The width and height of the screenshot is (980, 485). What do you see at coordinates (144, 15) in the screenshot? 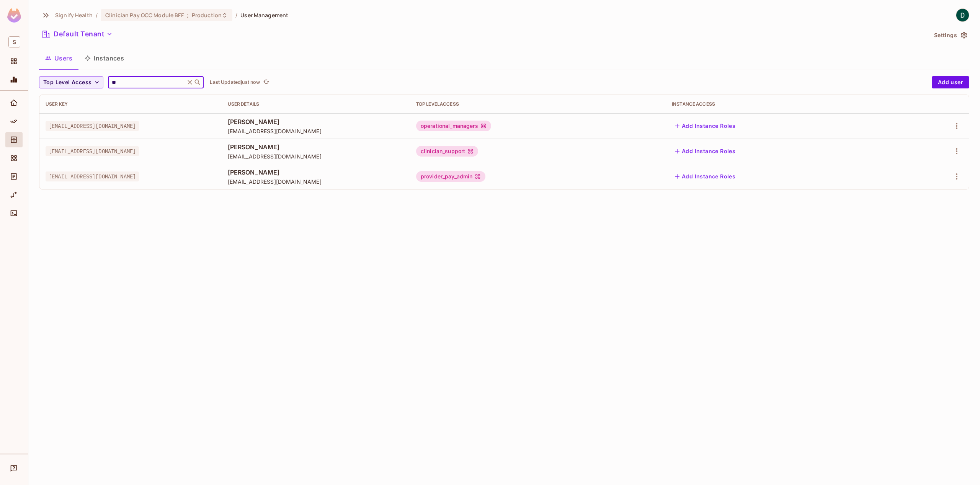
I see `span: Clinician Pay OCC Module BFF` at bounding box center [144, 15].